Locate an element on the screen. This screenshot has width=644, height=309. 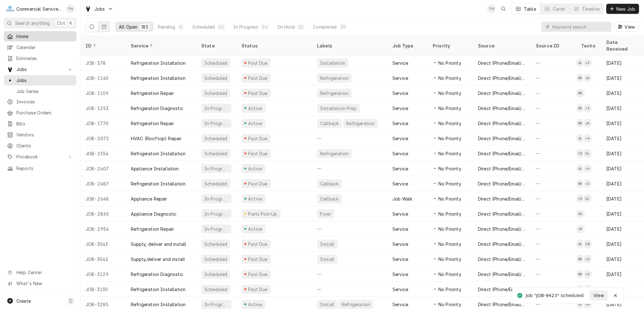
div: Date Received is located at coordinates (623, 45).